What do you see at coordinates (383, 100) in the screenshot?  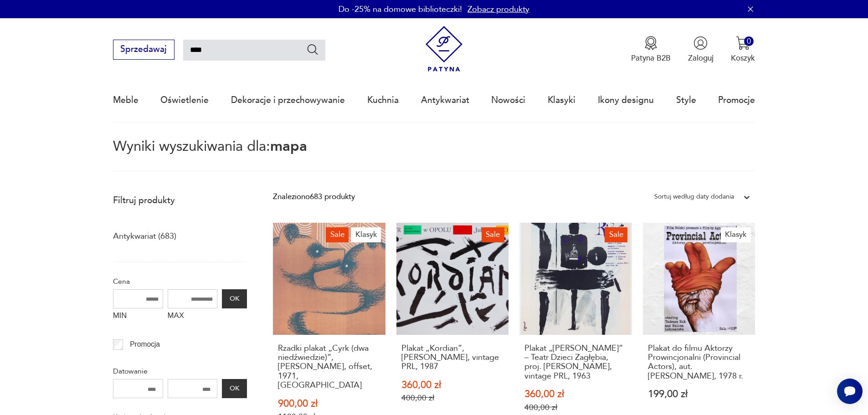 I see `a: Kuchnia` at bounding box center [383, 100].